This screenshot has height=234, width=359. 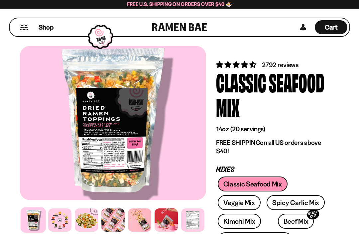 I want to click on span: Free U.S. Shipping on Orders over $40 🍜, so click(x=180, y=4).